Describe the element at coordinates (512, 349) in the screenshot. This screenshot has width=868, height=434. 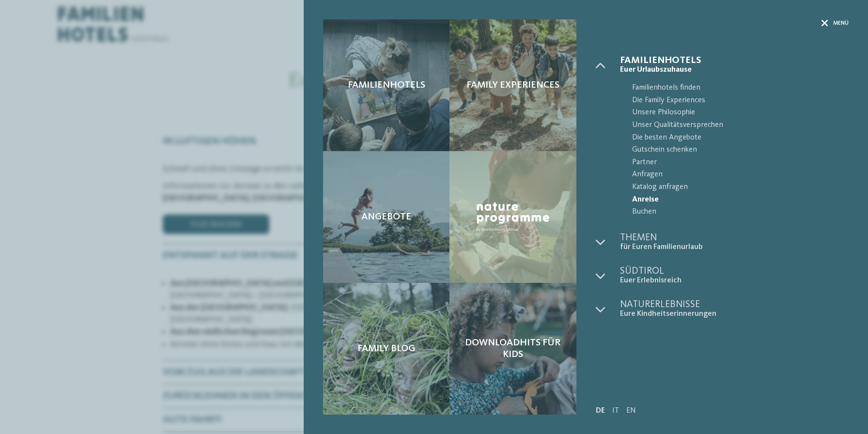
I see `a: Anreise zu den Familienhotels Südtirol Downloadhits für Kids` at that location.